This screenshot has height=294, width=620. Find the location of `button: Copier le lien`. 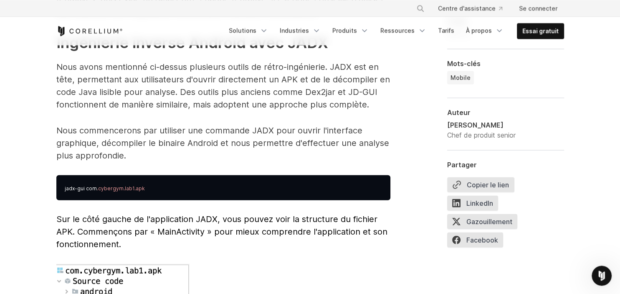

button: Copier le lien is located at coordinates (481, 184).